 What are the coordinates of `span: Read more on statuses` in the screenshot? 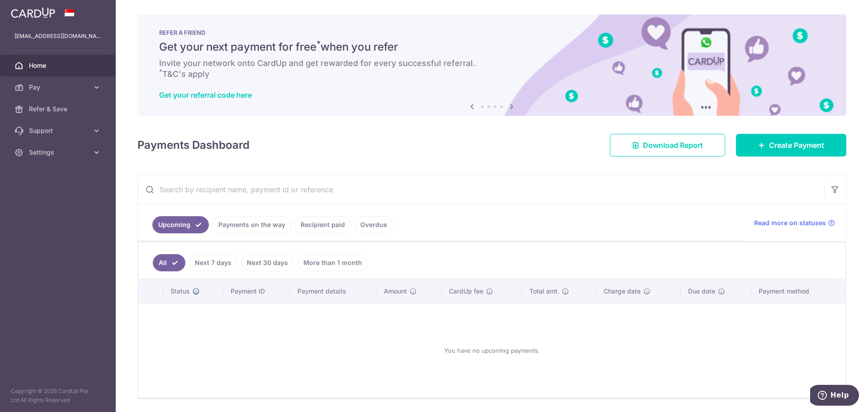 It's located at (790, 223).